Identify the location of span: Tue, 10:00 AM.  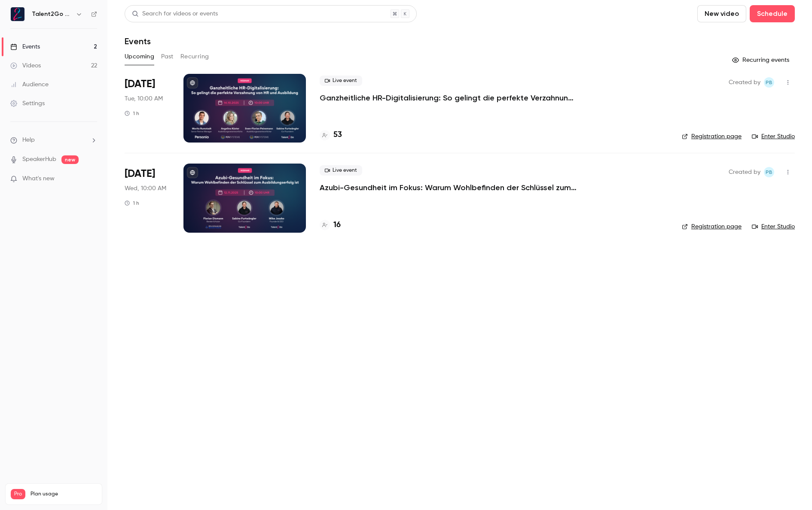
(144, 99).